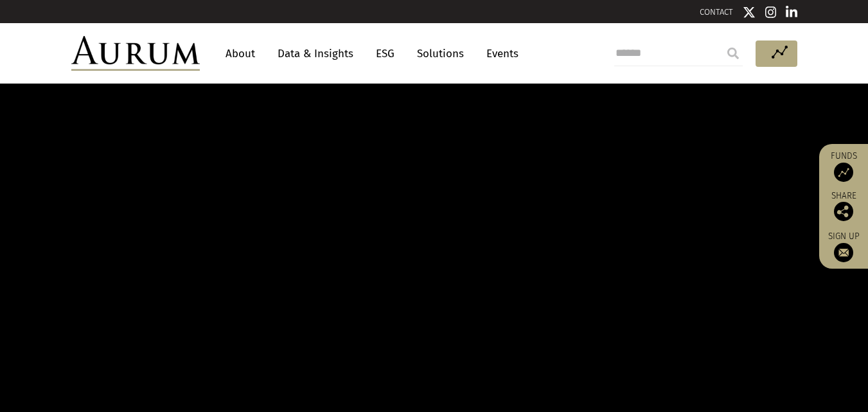 The image size is (868, 412). I want to click on img: Share this post, so click(844, 211).